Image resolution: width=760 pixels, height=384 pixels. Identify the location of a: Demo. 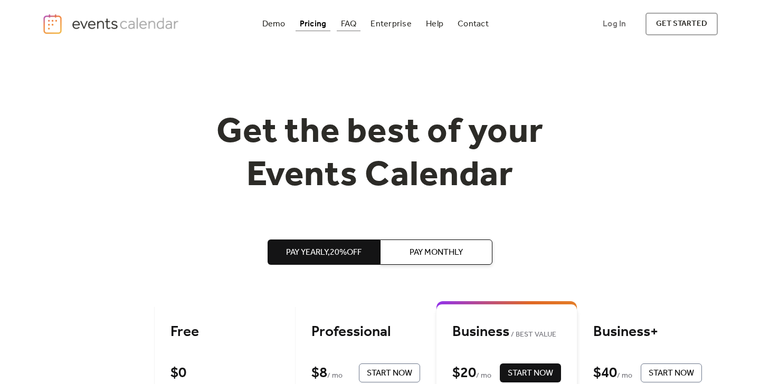
(274, 24).